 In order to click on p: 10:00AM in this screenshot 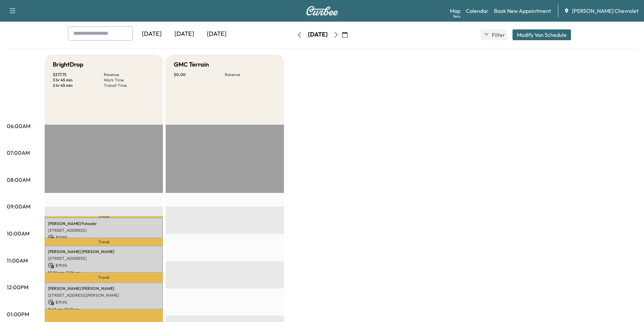, I will do `click(18, 233)`.